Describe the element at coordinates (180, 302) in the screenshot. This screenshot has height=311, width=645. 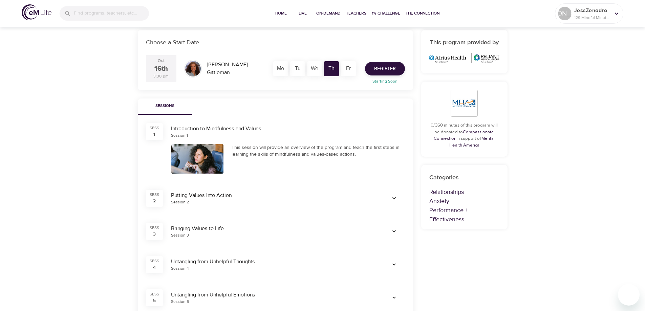
I see `div: Session 5` at that location.